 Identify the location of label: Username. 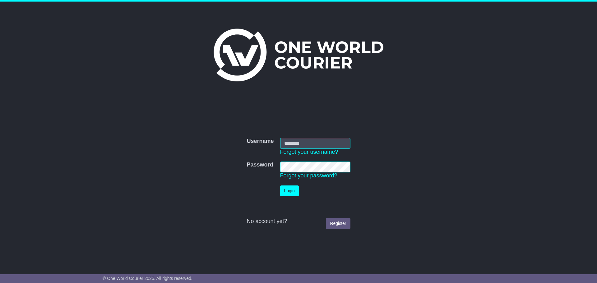
(260, 141).